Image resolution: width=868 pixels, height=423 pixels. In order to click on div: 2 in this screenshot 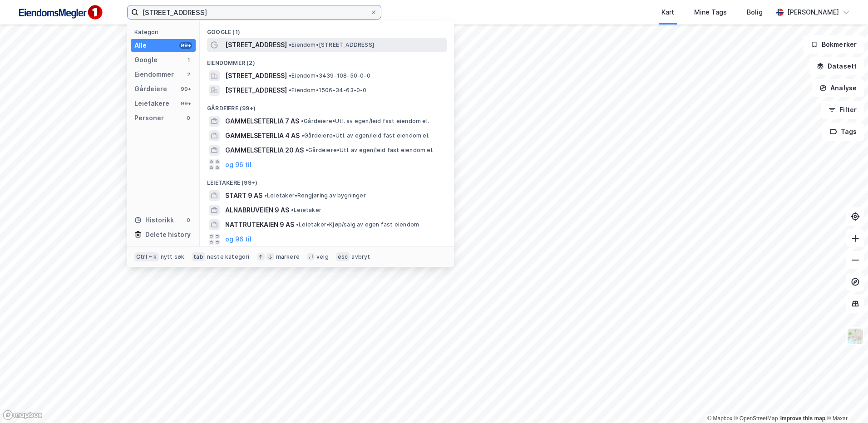, I will do `click(189, 75)`.